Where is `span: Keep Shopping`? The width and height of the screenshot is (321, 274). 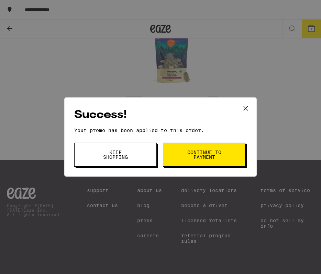
span: Keep Shopping is located at coordinates (115, 155).